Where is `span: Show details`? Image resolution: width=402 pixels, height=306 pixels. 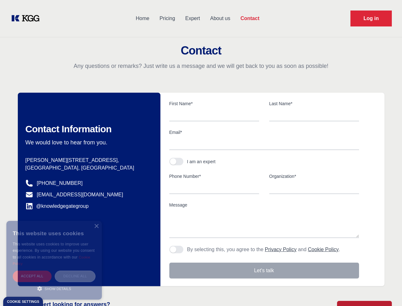 span: Show details is located at coordinates (58, 288).